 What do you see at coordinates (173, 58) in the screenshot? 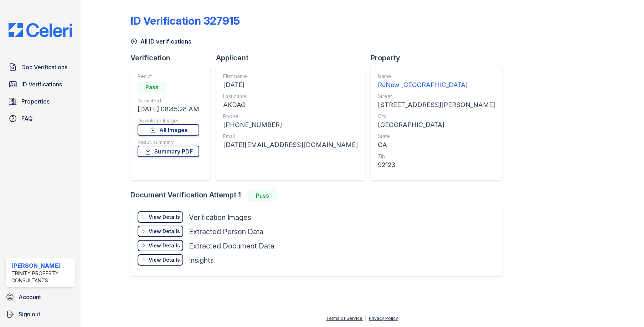
I see `div: Verification` at bounding box center [173, 58].